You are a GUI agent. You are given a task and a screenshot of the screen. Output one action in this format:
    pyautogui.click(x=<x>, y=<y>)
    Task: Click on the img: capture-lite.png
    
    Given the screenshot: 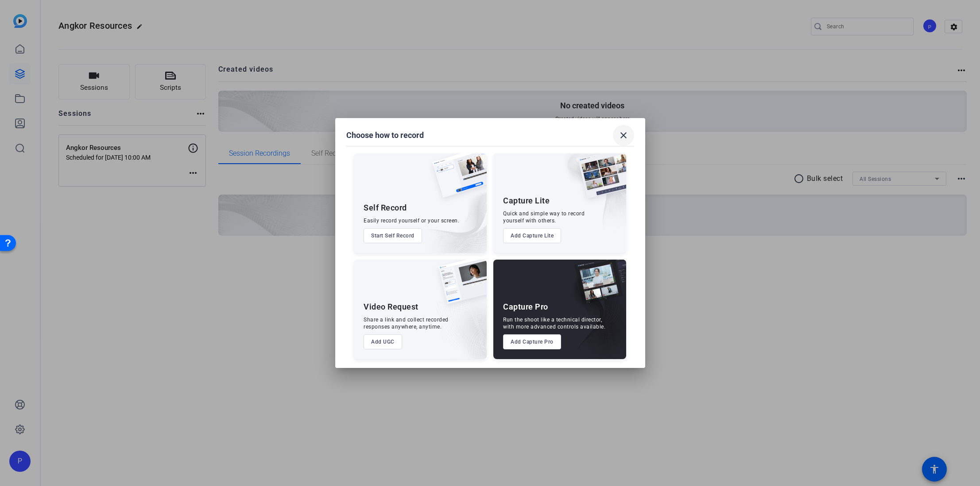 What is the action you would take?
    pyautogui.click(x=599, y=181)
    